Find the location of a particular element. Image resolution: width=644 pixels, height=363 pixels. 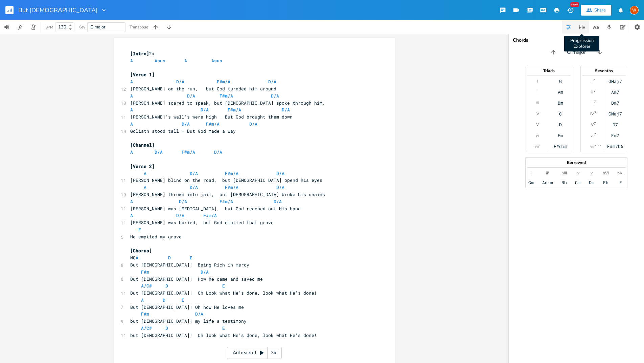

div: Autoscroll is located at coordinates (255, 353).